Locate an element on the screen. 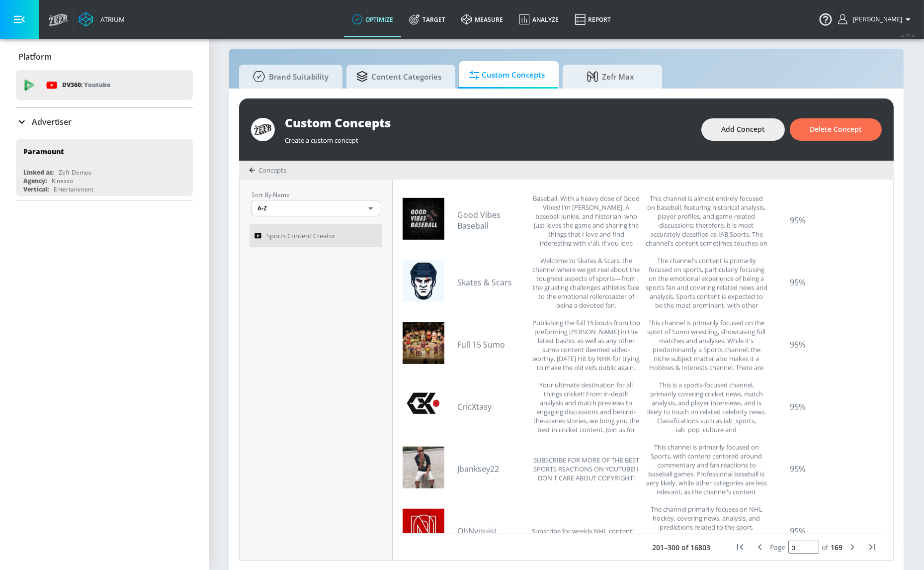 Image resolution: width=924 pixels, height=570 pixels. div: Publishing the full 15 bouts from top preforming rikishi in the latest basho, as well as any othe... is located at coordinates (586, 344).